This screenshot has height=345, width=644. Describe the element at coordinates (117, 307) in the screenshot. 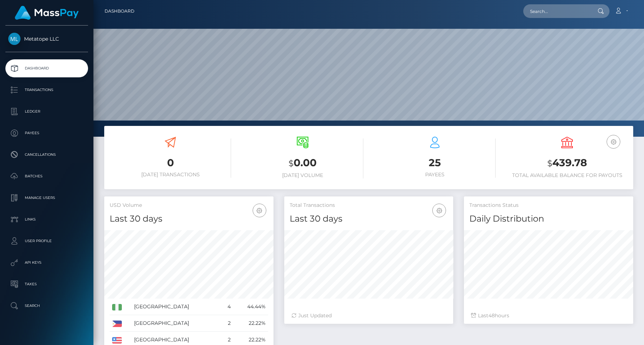

I see `img: NG.png` at that location.